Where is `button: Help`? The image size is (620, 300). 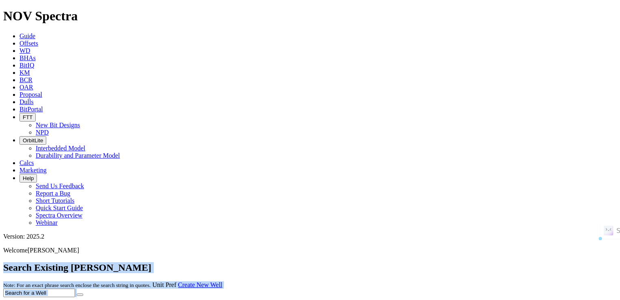 button: Help is located at coordinates (28, 178).